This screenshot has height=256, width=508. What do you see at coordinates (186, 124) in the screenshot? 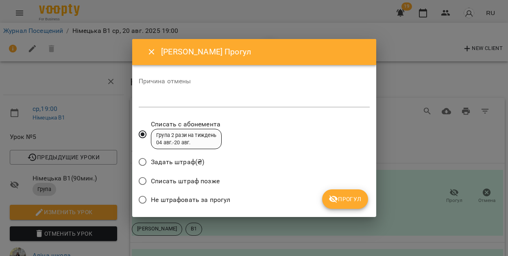
I see `span: Списать с абонемента` at bounding box center [186, 124].